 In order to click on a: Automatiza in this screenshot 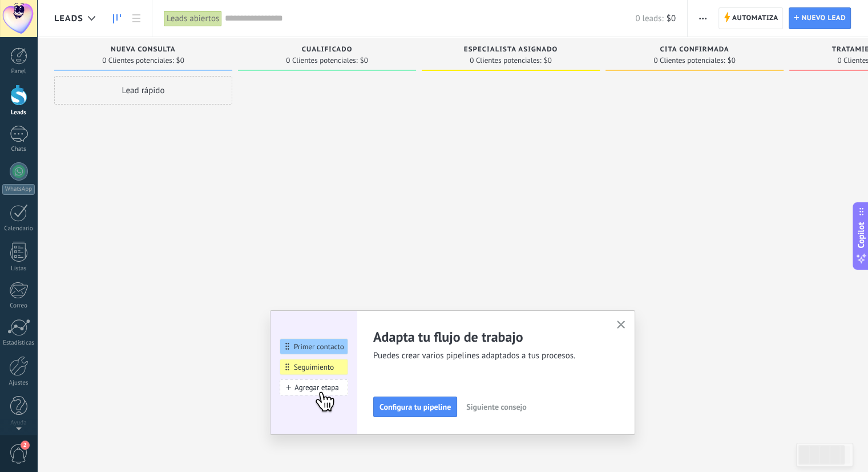, I will do `click(751, 19)`.